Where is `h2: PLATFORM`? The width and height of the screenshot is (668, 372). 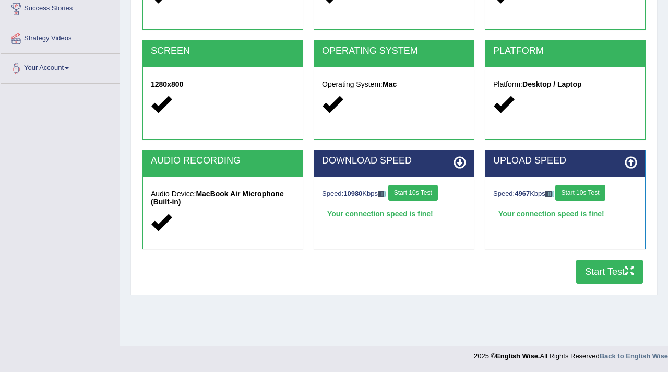 h2: PLATFORM is located at coordinates (565, 51).